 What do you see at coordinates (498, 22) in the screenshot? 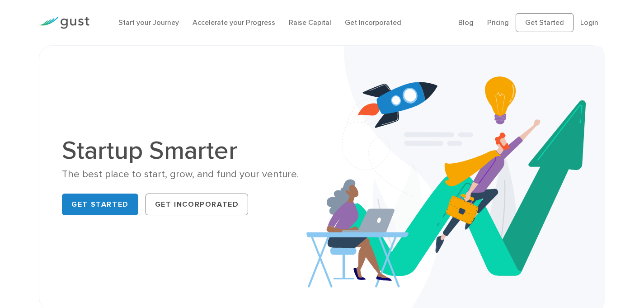
I see `a: Pricing` at bounding box center [498, 22].